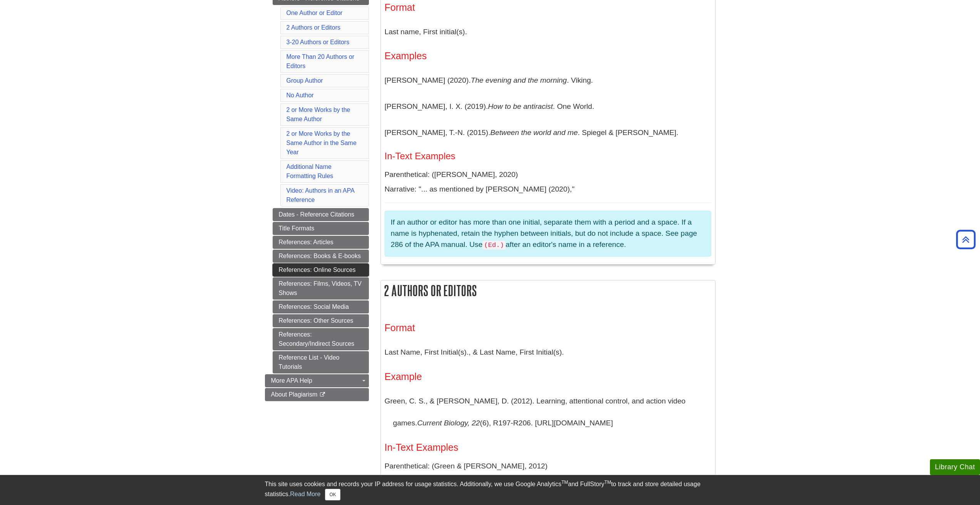  Describe the element at coordinates (320, 289) in the screenshot. I see `a: References: Films, Videos, TV Shows` at that location.